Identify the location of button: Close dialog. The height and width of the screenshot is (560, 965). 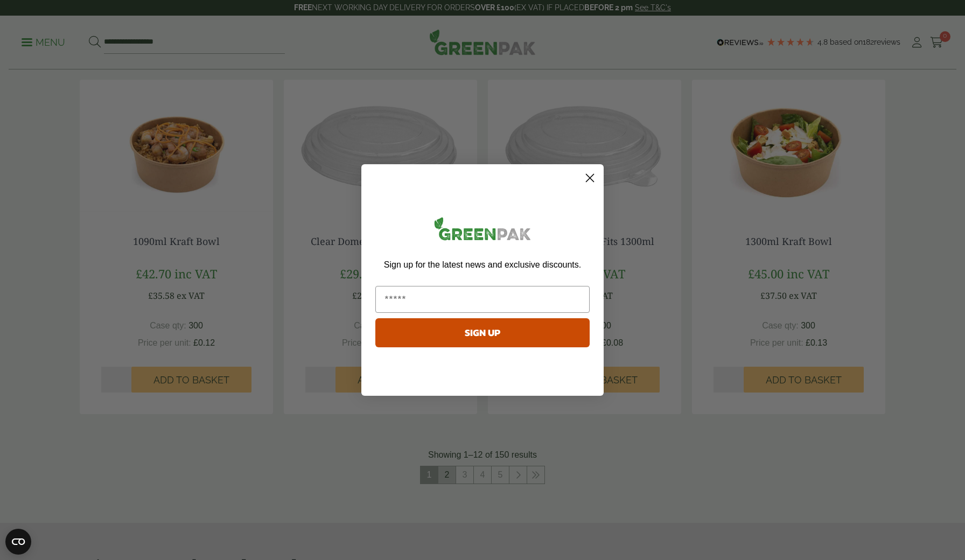
(589, 178).